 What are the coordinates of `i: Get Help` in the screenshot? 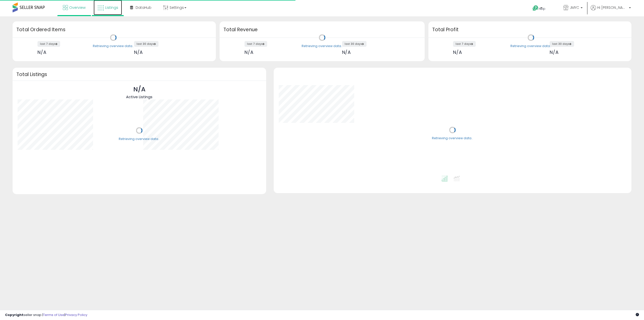 It's located at (535, 8).